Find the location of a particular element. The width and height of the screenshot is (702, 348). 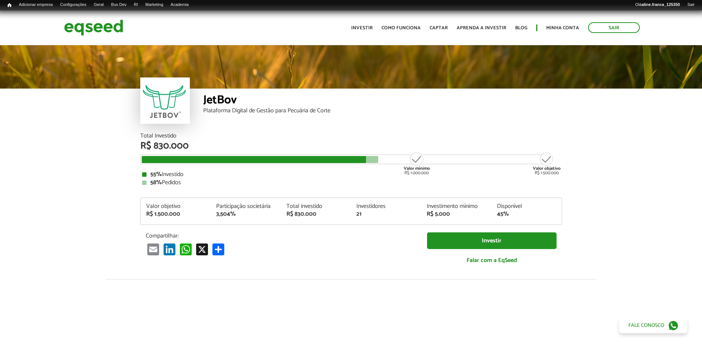

div: Investidores is located at coordinates (386, 206).